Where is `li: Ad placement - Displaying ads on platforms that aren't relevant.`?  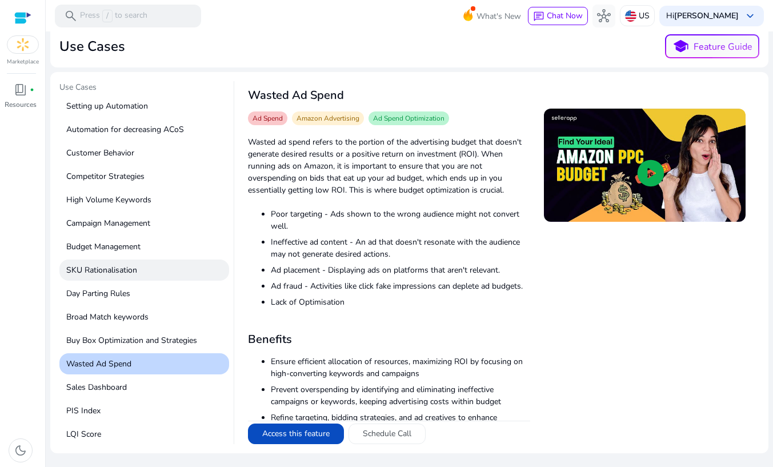
li: Ad placement - Displaying ads on platforms that aren't relevant. is located at coordinates (400, 270).